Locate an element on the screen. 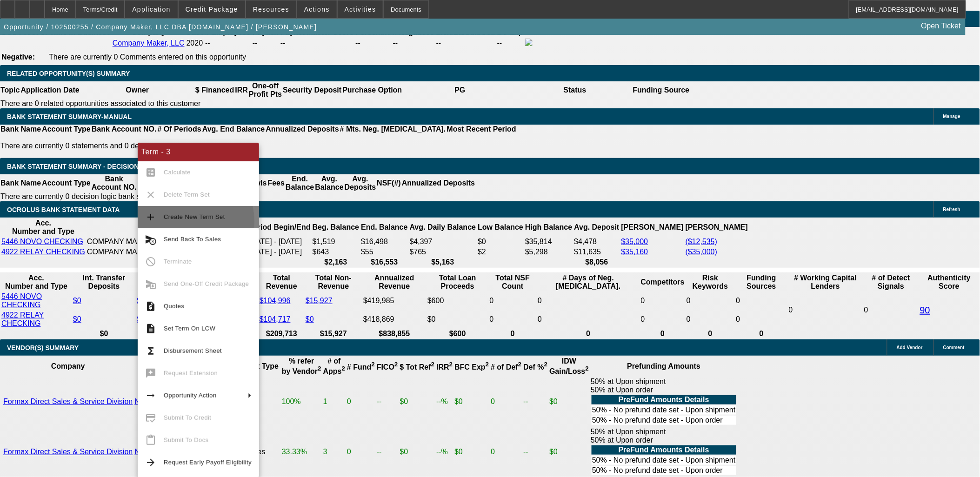 The height and width of the screenshot is (477, 980). th: Funding Sources is located at coordinates (761, 282).